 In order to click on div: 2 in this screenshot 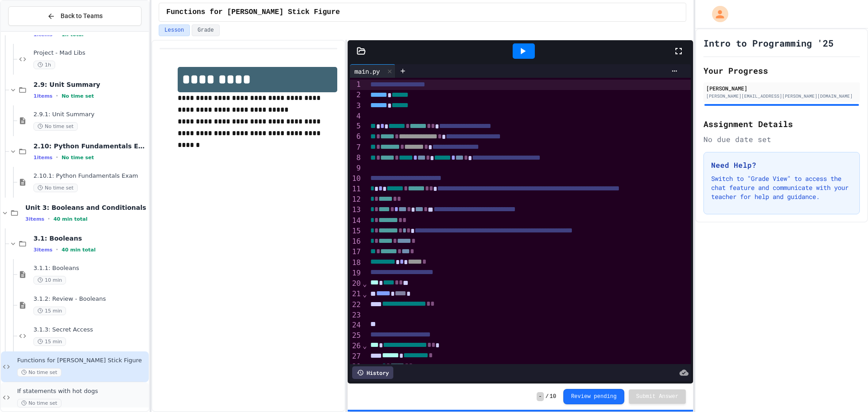, I will do `click(356, 95)`.